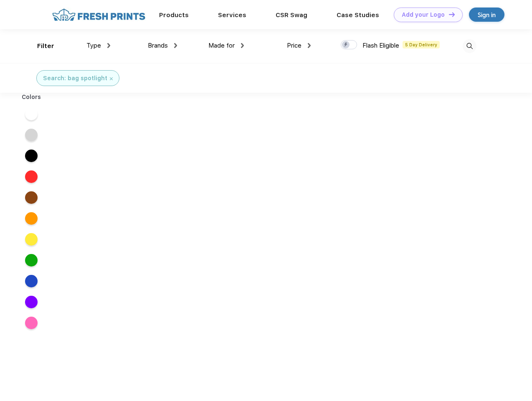  What do you see at coordinates (158, 46) in the screenshot?
I see `span: Brands` at bounding box center [158, 46].